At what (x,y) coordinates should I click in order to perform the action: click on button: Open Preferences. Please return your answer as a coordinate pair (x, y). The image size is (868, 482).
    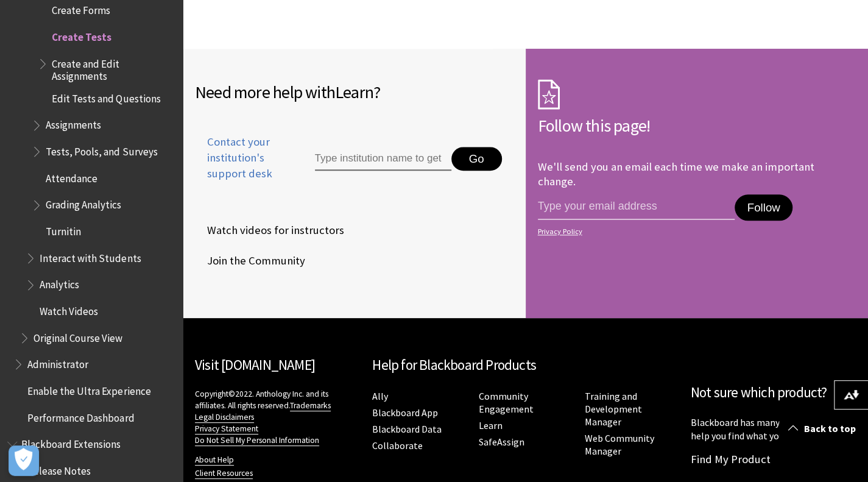
    Looking at the image, I should click on (23, 460).